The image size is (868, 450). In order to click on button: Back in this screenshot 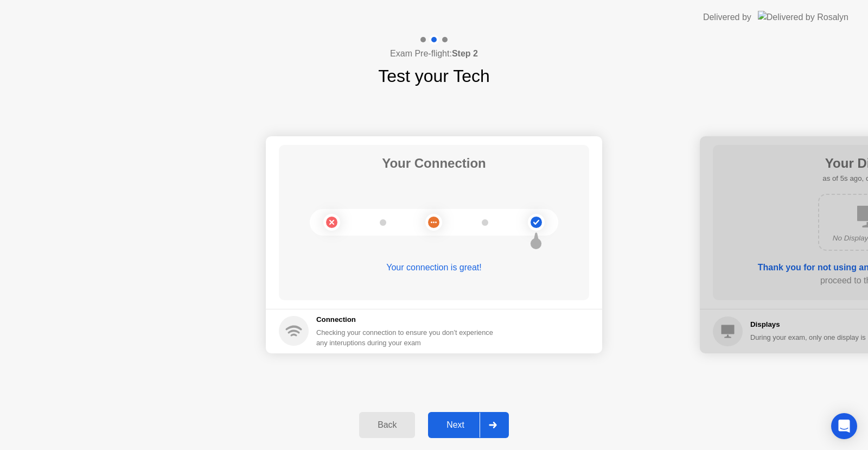, I will do `click(387, 425)`.